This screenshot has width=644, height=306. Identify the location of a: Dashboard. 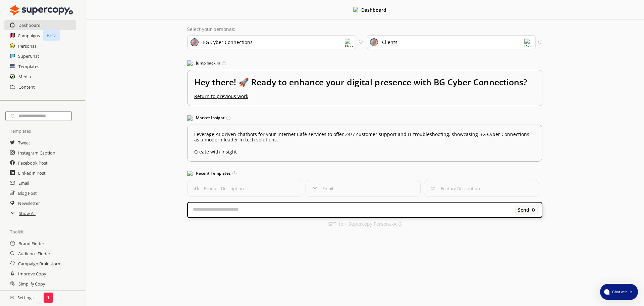
(30, 25).